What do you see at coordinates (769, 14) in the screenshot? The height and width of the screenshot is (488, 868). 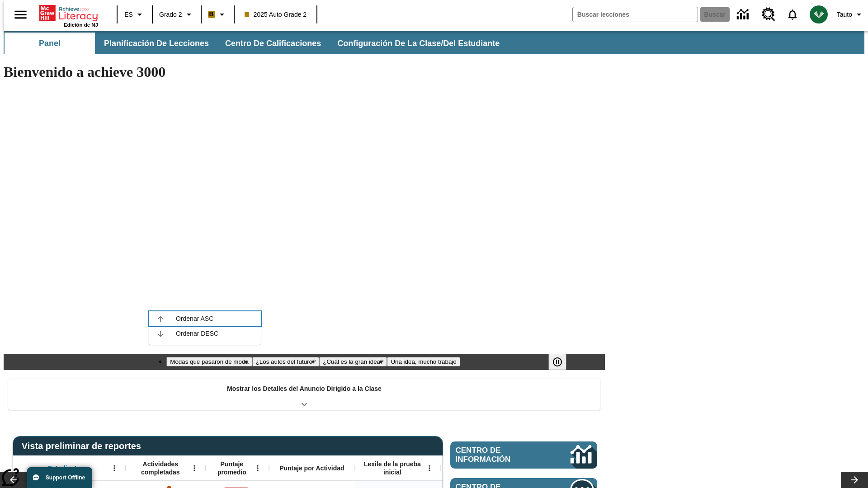 I see `a: Centro de recursos, Se abrirá en una pestaña nueva.` at bounding box center [769, 14].